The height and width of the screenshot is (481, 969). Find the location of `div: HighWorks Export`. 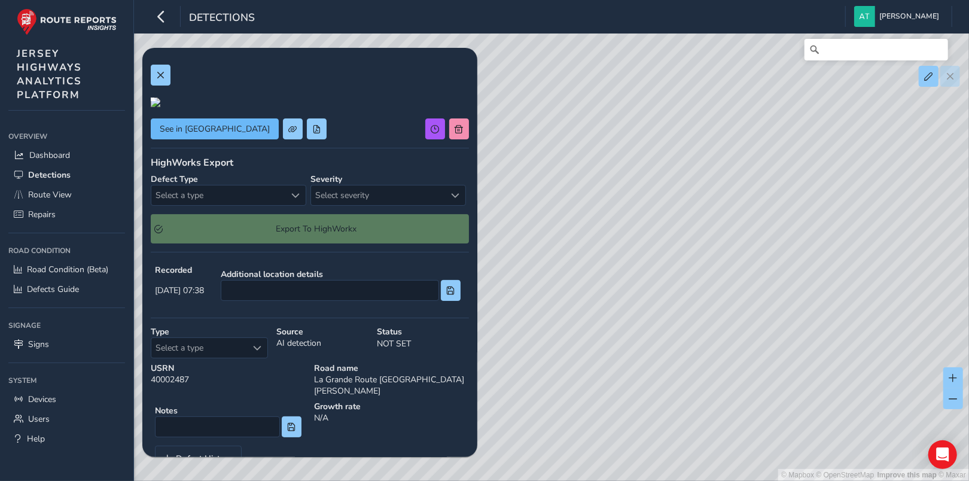

div: HighWorks Export is located at coordinates (310, 163).